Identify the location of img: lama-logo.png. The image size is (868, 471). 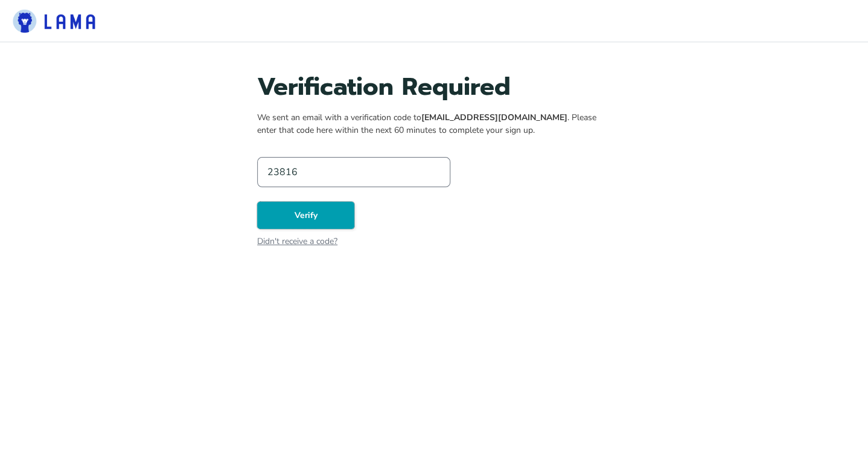
(54, 21).